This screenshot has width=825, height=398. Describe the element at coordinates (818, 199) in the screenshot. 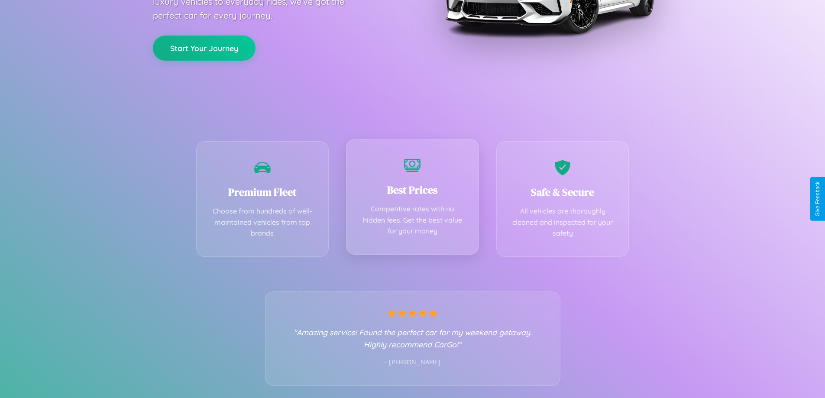

I see `div: Give Feedback` at that location.